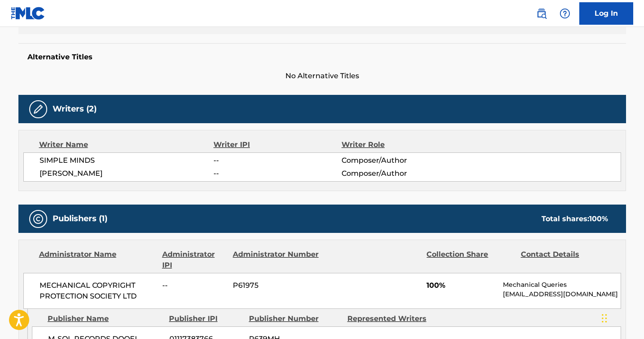 Image resolution: width=644 pixels, height=339 pixels. What do you see at coordinates (393, 319) in the screenshot?
I see `div: Represented Writers` at bounding box center [393, 319].